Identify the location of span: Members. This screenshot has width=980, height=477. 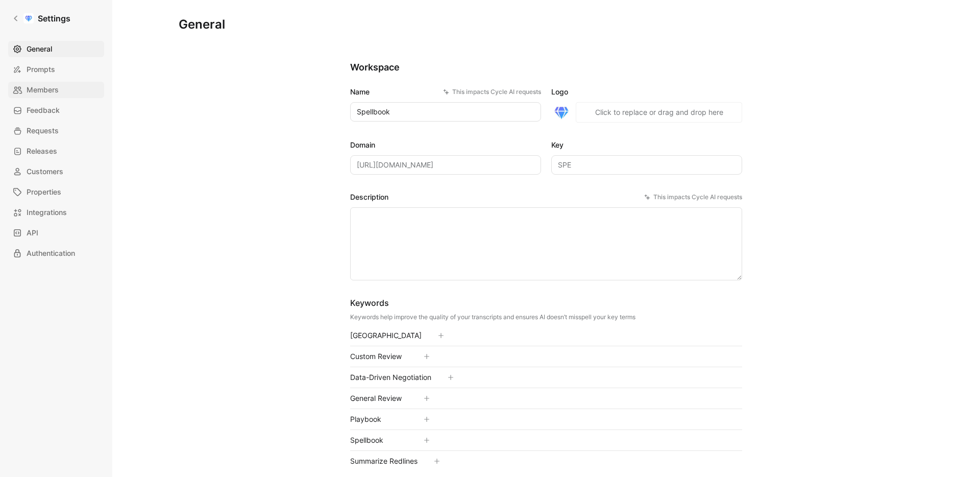
(43, 90).